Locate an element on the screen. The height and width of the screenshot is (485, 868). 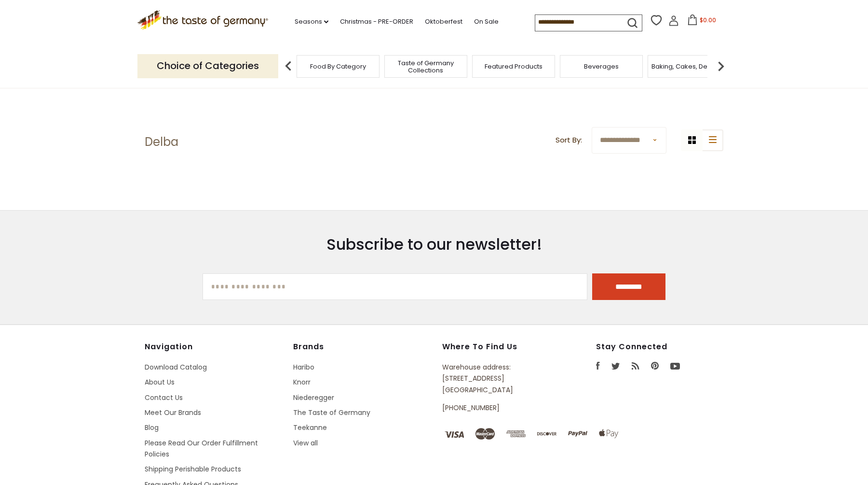
a: On Sale is located at coordinates (486, 22).